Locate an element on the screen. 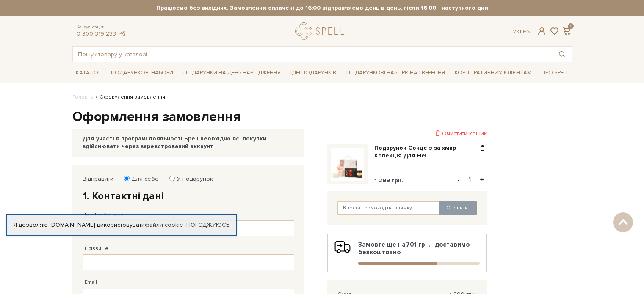 The image size is (644, 294). a: Подарункові набори на 1 Вересня is located at coordinates (396, 73).